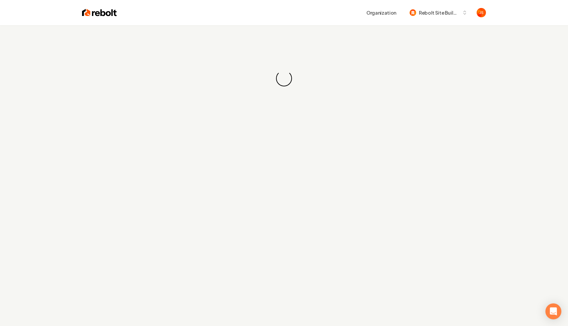 This screenshot has height=326, width=568. Describe the element at coordinates (99, 13) in the screenshot. I see `img: Rebolt Logo` at that location.